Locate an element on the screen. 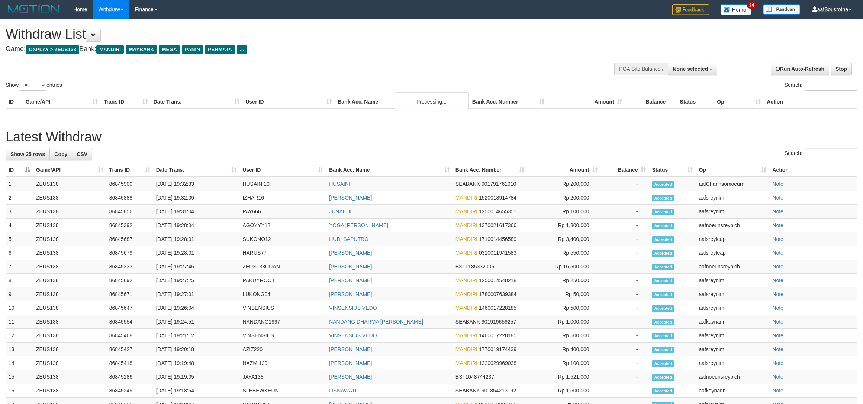  th: Status: activate to sort column ascending is located at coordinates (673, 170).